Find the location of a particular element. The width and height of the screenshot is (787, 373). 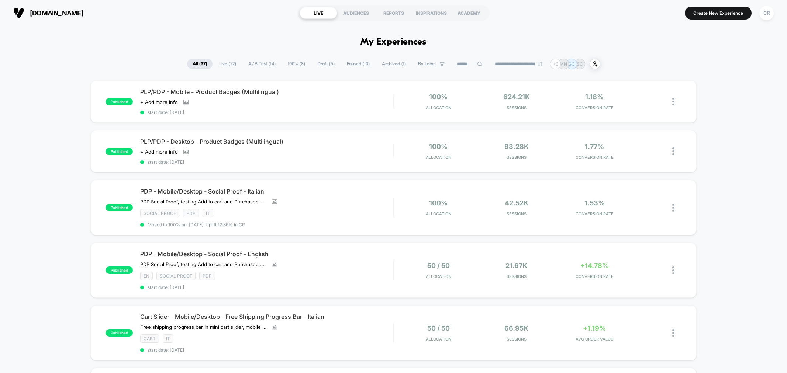

span: PLP/PDP - Desktop - Product Badges (Multilingual) is located at coordinates (266, 142).